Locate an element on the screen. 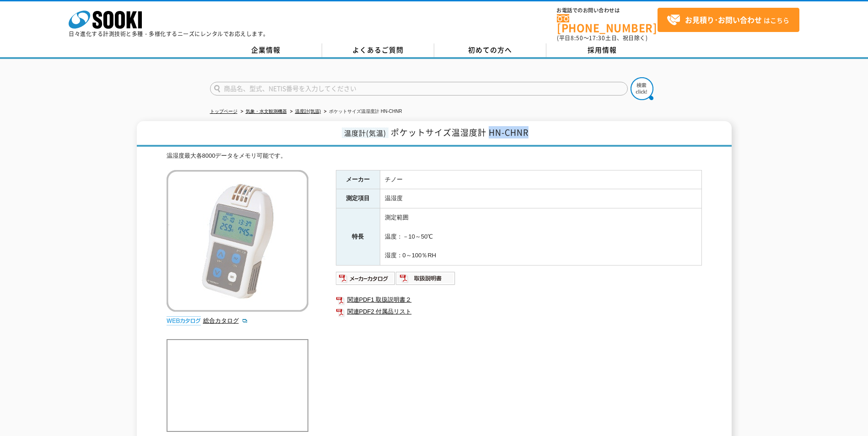 The height and width of the screenshot is (436, 868). span: ポケットサイズ温湿度計 HN-CHNR is located at coordinates (459, 132).